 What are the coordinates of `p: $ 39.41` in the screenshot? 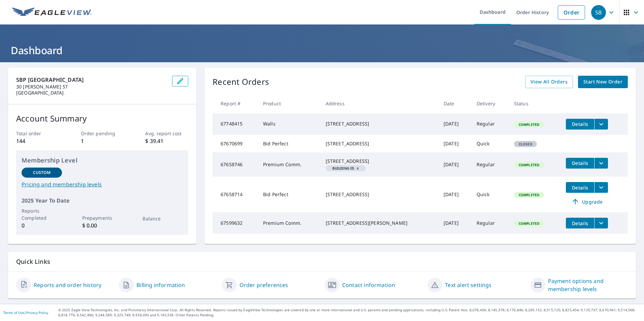 It's located at (167, 141).